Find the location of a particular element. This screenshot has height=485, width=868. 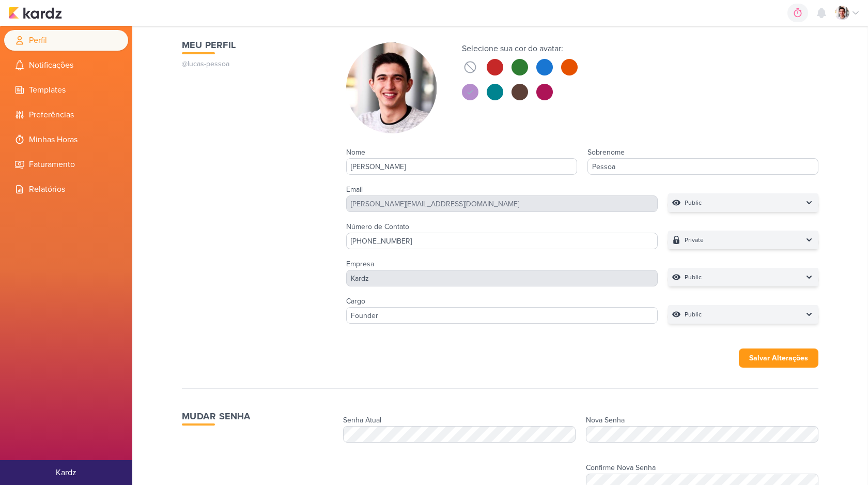

li: Minhas Horas is located at coordinates (66, 140).